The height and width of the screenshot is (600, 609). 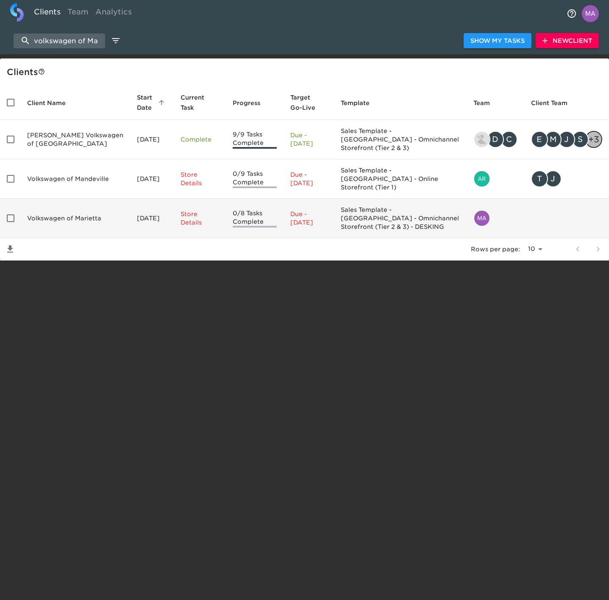 I want to click on div: T, so click(x=539, y=179).